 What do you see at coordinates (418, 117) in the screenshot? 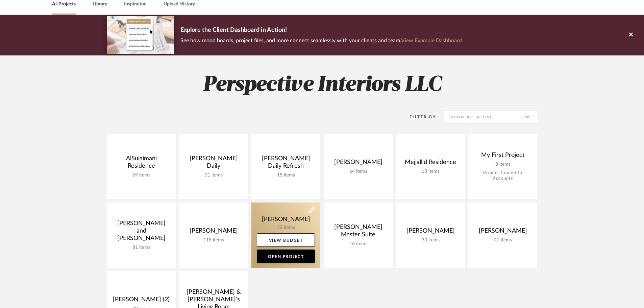
I see `div: Filter By` at bounding box center [418, 117].